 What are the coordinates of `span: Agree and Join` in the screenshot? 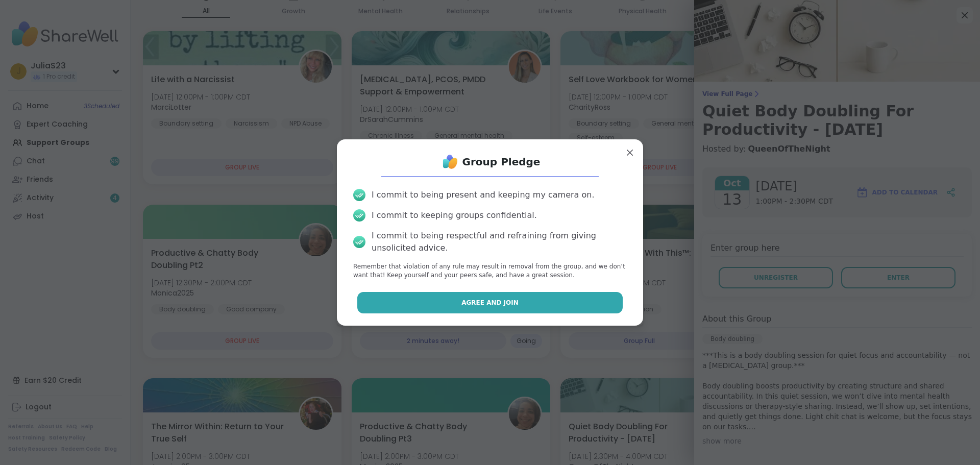 It's located at (490, 303).